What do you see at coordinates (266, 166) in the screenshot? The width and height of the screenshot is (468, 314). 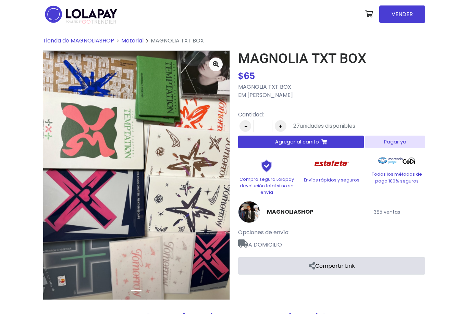 I see `img: Shield` at bounding box center [266, 166].